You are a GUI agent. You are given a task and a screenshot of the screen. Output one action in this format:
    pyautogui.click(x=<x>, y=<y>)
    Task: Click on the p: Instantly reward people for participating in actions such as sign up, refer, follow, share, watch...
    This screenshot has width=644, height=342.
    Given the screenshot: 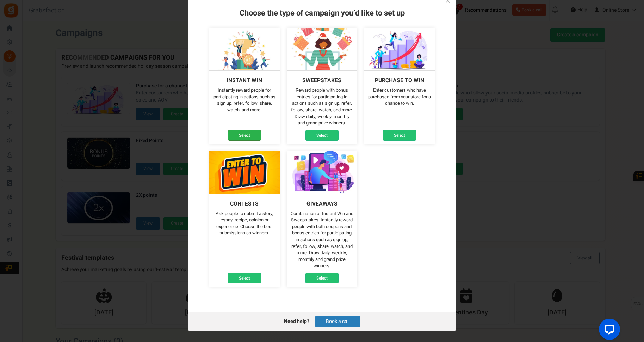 What is the action you would take?
    pyautogui.click(x=244, y=100)
    